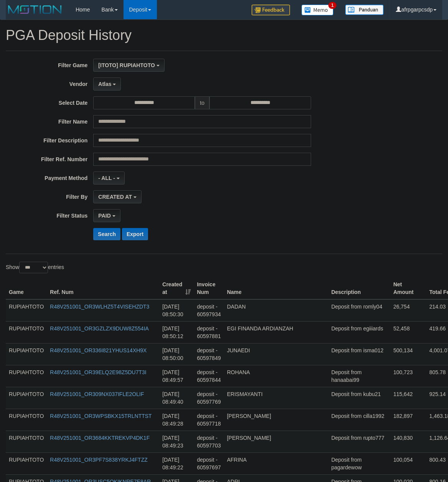  What do you see at coordinates (277, 398) in the screenshot?
I see `td: ERISMAYANTI` at bounding box center [277, 398].